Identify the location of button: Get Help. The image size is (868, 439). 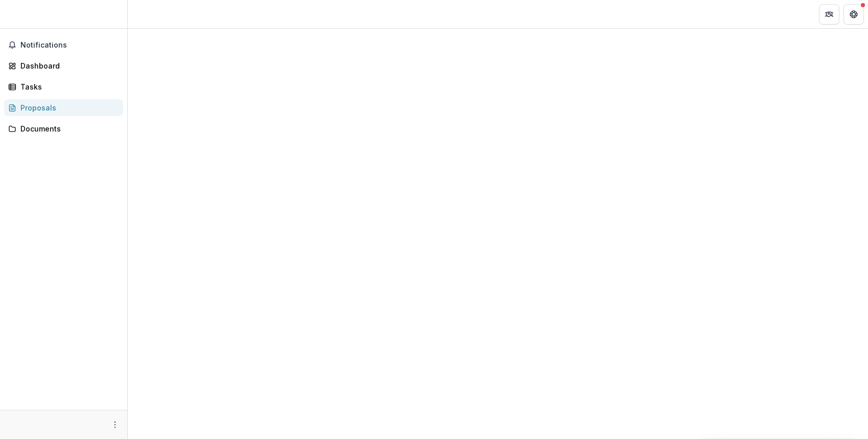
(854, 14).